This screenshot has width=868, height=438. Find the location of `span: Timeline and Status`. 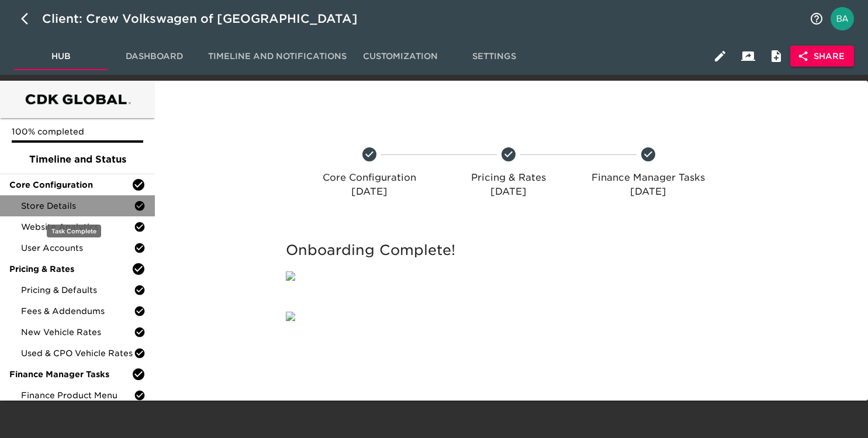

span: Timeline and Status is located at coordinates (77, 160).